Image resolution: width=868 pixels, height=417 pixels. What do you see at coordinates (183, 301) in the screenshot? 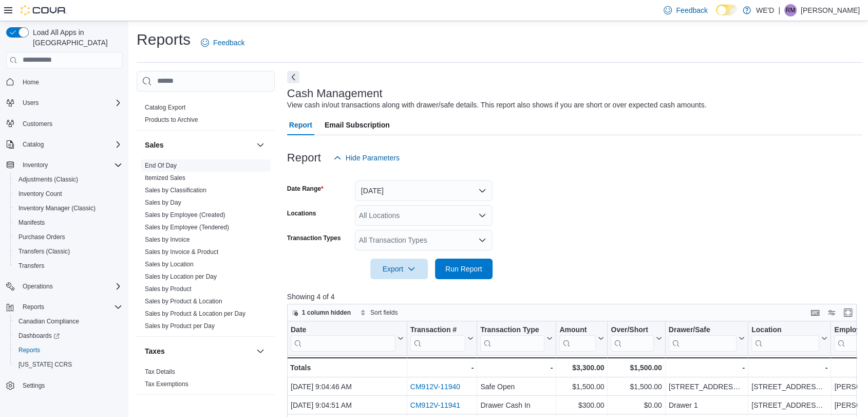
I see `a: Sales by Product & Location` at bounding box center [183, 301].